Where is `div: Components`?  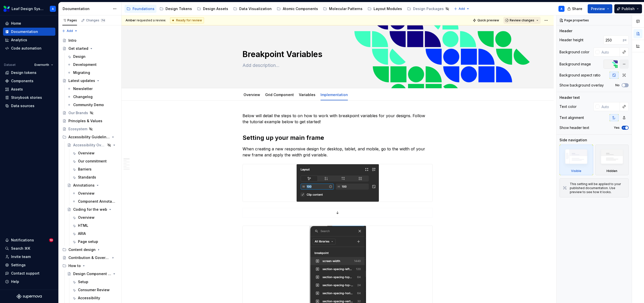
div: Components is located at coordinates (22, 81).